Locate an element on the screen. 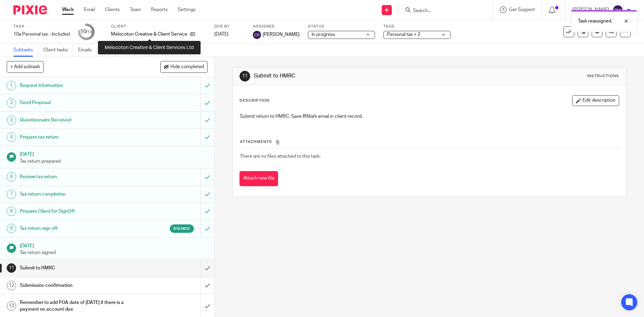 Image resolution: width=644 pixels, height=317 pixels. h1: Request information is located at coordinates (78, 85).